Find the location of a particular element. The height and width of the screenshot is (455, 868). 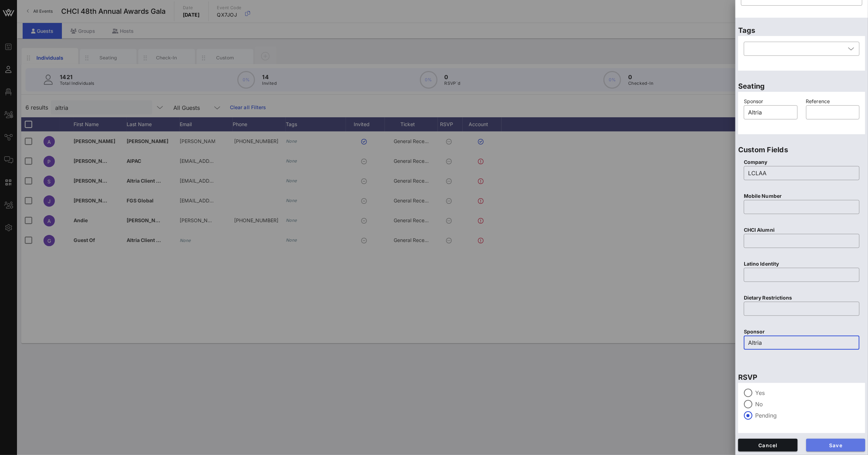

button: Cancel is located at coordinates (768, 446).